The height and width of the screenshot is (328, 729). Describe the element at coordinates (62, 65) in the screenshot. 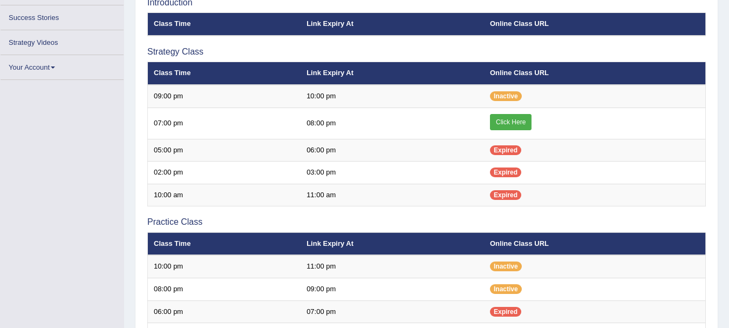

I see `a: Your Account` at that location.